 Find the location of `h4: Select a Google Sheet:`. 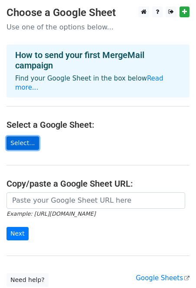

h4: Select a Google Sheet: is located at coordinates (98, 125).